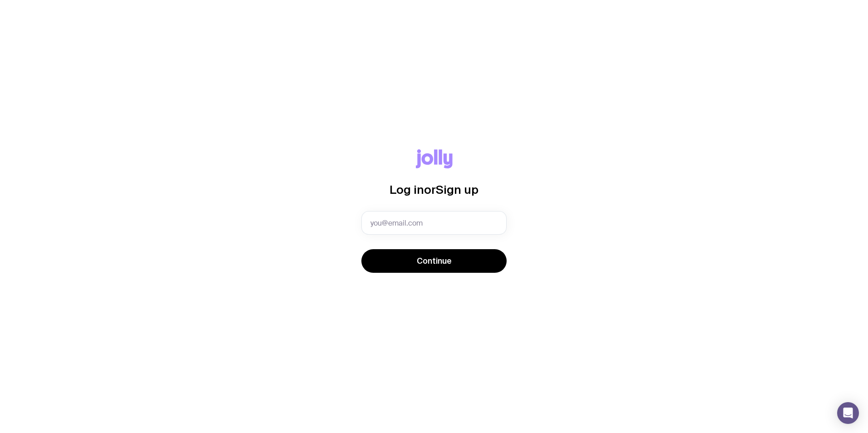 The height and width of the screenshot is (433, 868). Describe the element at coordinates (434, 223) in the screenshot. I see `input: you@email.com` at that location.